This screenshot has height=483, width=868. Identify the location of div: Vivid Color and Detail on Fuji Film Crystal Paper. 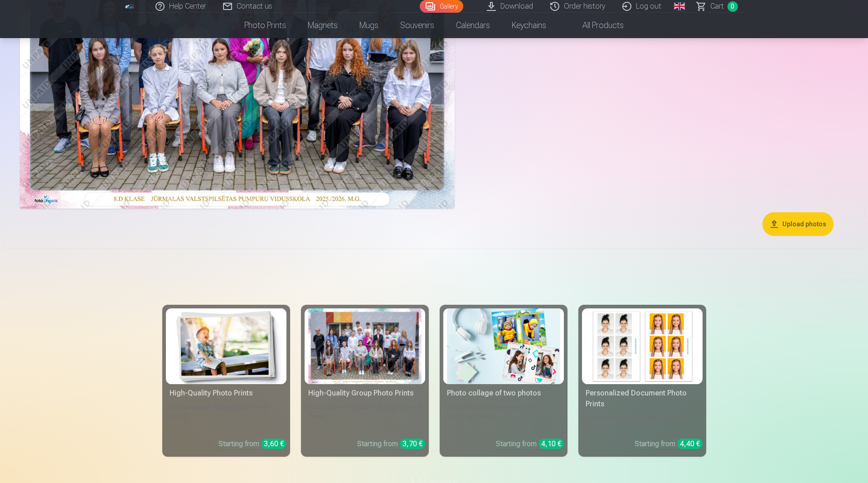
(365, 416).